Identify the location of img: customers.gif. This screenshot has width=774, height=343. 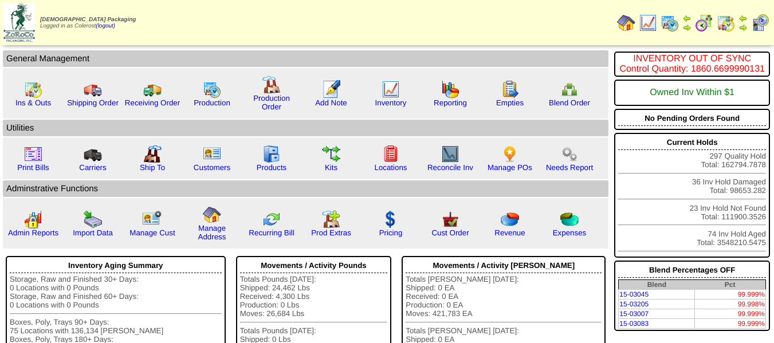
(212, 154).